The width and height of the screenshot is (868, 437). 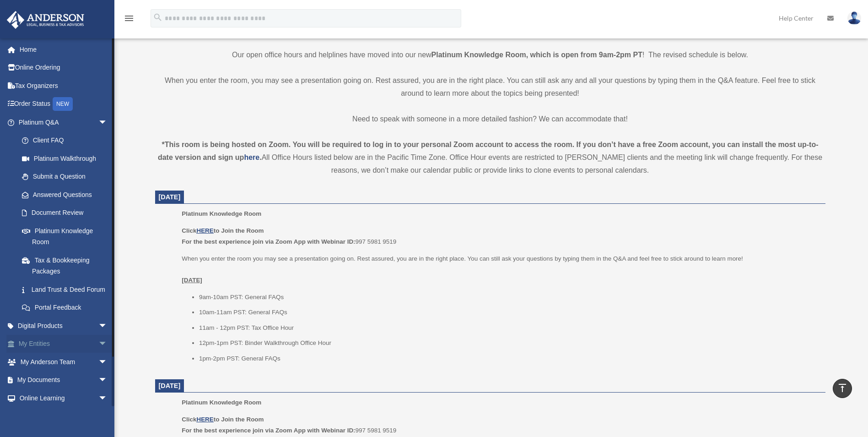 I want to click on a: vertical_align_top, so click(x=842, y=388).